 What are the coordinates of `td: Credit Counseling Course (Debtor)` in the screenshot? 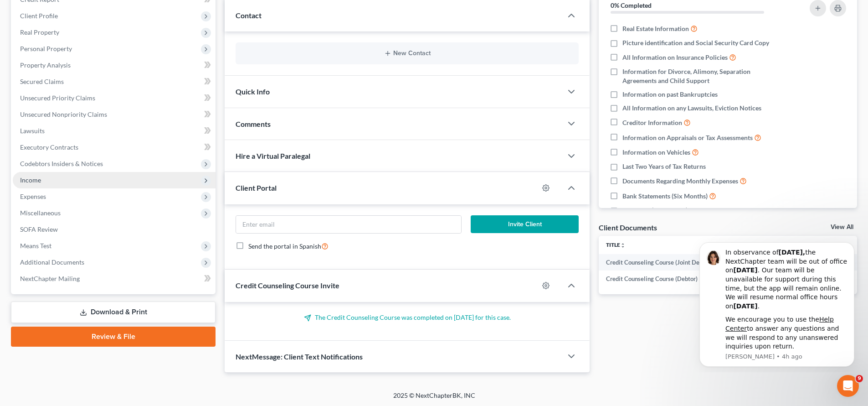 It's located at (663, 279).